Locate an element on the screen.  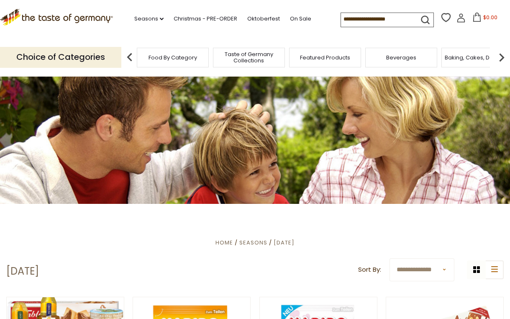
span: Featured Products is located at coordinates (325, 57).